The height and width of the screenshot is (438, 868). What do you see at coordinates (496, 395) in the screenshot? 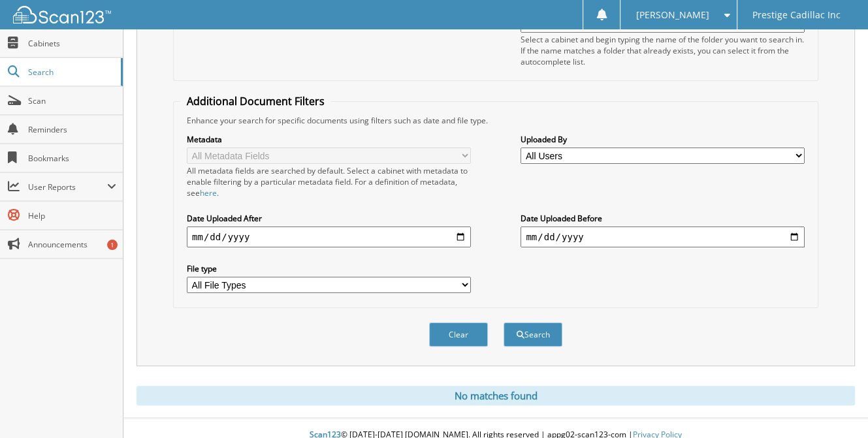
I see `div: No matches found` at bounding box center [496, 395].